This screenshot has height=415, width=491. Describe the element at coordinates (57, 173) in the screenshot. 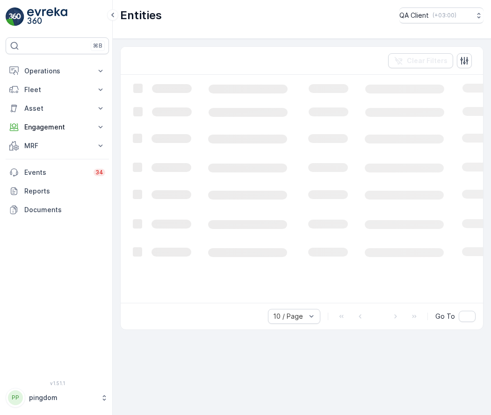

I see `a: Events34` at that location.